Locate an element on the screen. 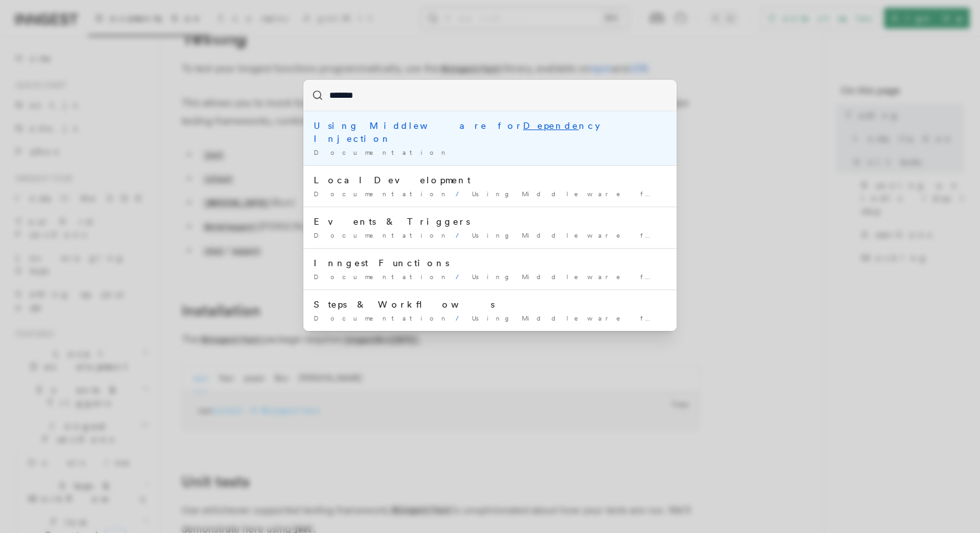 This screenshot has height=533, width=980. div: Events & Triggers is located at coordinates (490, 221).